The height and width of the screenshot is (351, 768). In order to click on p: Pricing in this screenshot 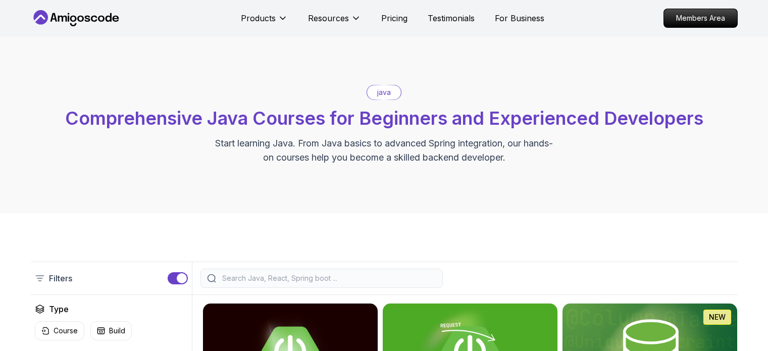, I will do `click(394, 18)`.